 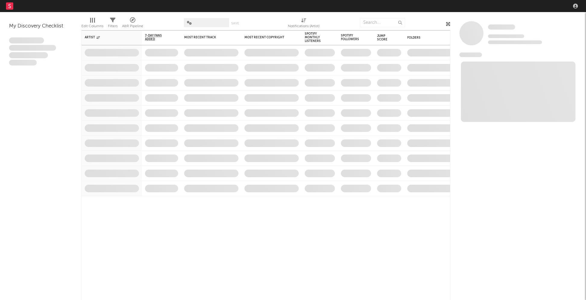 I want to click on button: Save, so click(x=235, y=23).